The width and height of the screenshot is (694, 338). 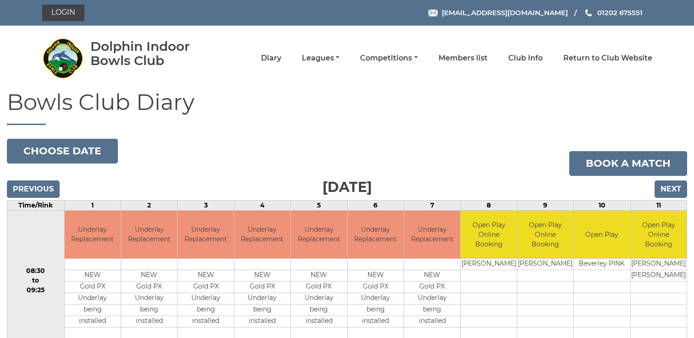 I want to click on img: Dolphin Indoor Bowls Club, so click(x=63, y=58).